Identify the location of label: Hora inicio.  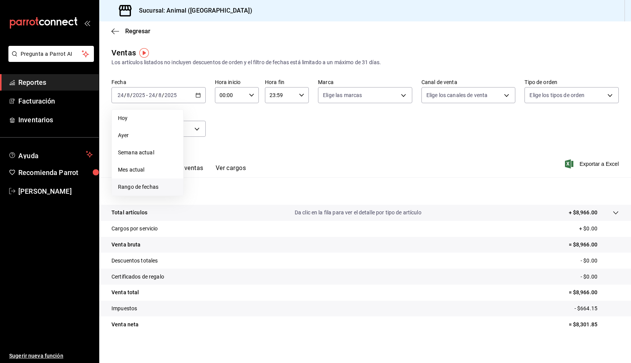
(237, 82).